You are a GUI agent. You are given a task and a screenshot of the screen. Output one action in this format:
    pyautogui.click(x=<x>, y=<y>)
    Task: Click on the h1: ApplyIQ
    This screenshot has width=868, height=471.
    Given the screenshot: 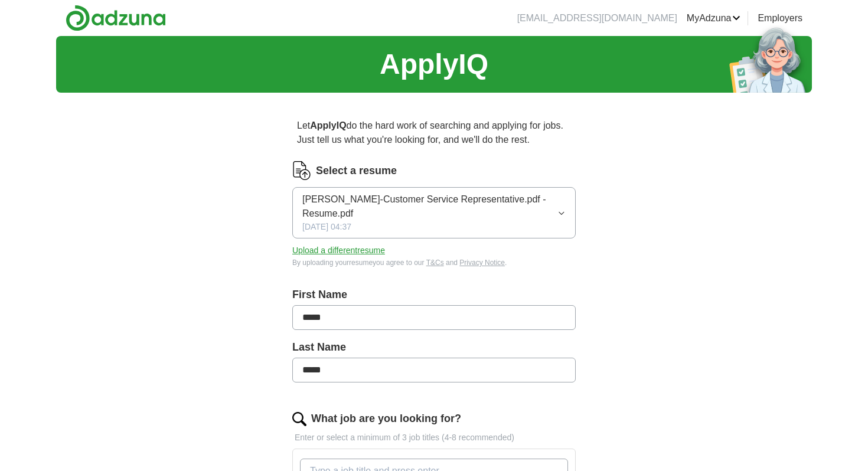 What is the action you would take?
    pyautogui.click(x=434, y=64)
    